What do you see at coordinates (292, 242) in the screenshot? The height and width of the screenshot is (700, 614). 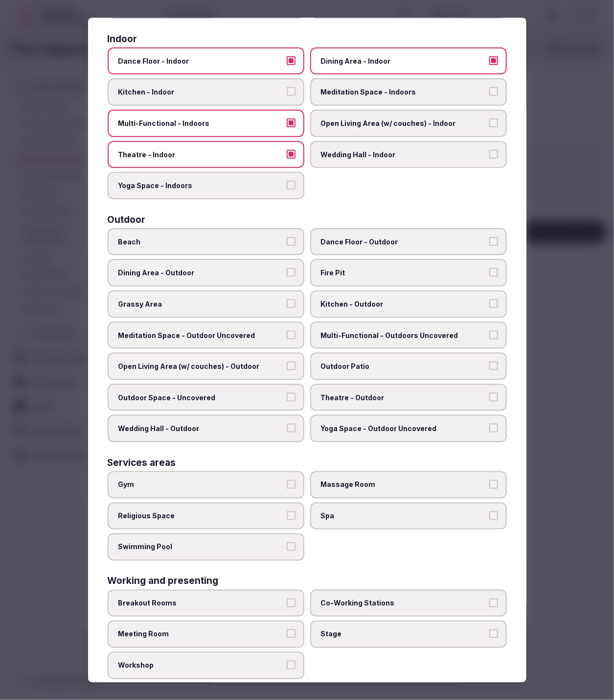 I see `button: Beach` at bounding box center [292, 242].